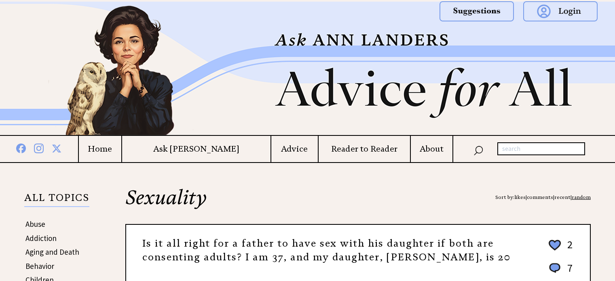 This screenshot has height=281, width=615. What do you see at coordinates (100, 149) in the screenshot?
I see `a: Home` at bounding box center [100, 149].